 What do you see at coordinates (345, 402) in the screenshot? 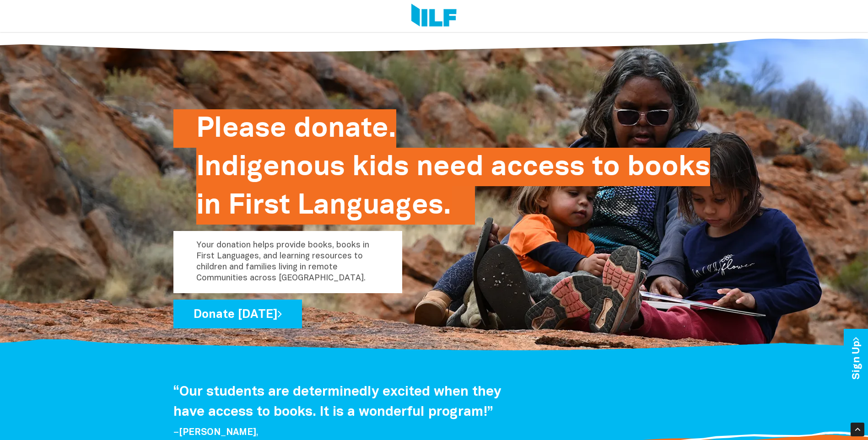
I see `h4: “Our students are determinedly excited when they have access to books. It is a wonderful program!”` at bounding box center [345, 402].